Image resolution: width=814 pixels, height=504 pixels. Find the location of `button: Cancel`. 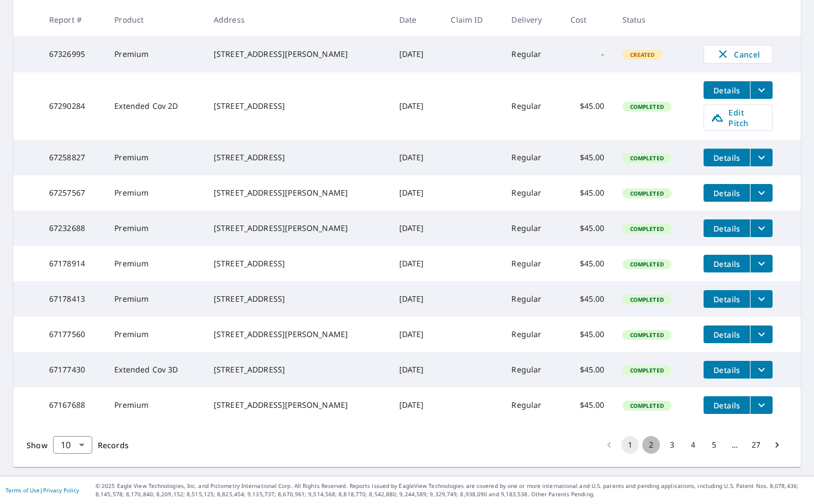

button: Cancel is located at coordinates (738, 54).